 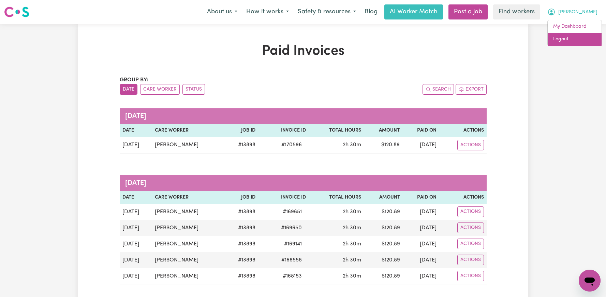 I want to click on button: Safety & resources, so click(x=327, y=12).